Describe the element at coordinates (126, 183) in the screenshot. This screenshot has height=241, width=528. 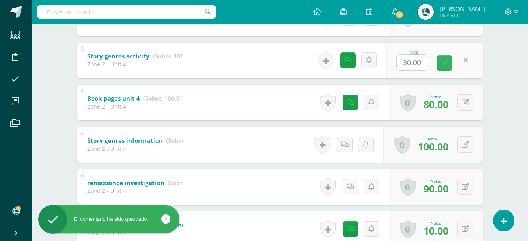
I see `b: renaissance investigation` at that location.